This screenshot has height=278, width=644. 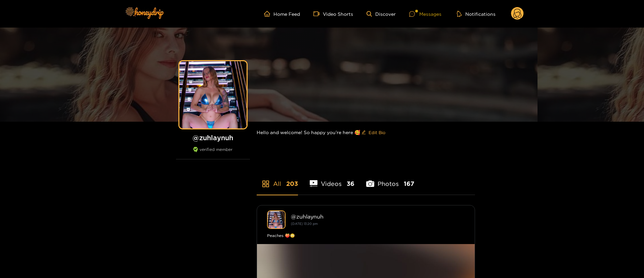 I want to click on a: Discover, so click(x=381, y=14).